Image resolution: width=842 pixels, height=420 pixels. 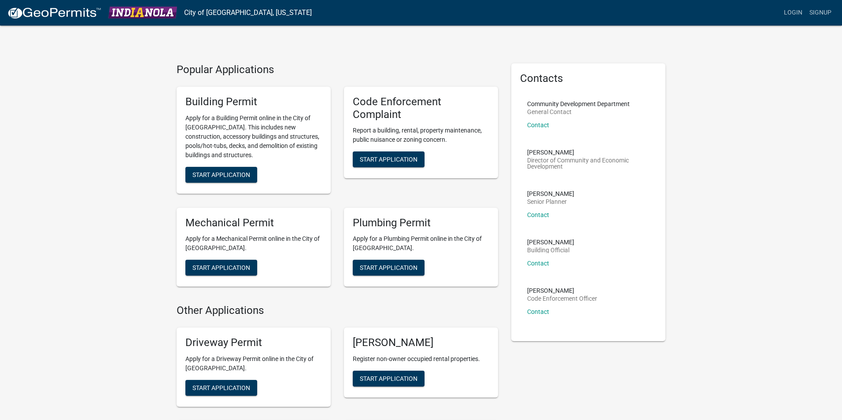 What do you see at coordinates (562, 298) in the screenshot?
I see `p: Code Enforcement Officer` at bounding box center [562, 298].